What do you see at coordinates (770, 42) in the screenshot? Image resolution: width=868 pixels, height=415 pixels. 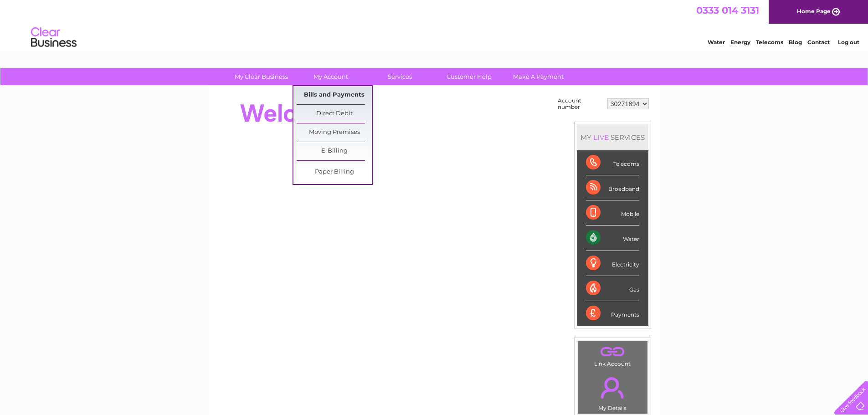 I see `a: Telecoms` at bounding box center [770, 42].